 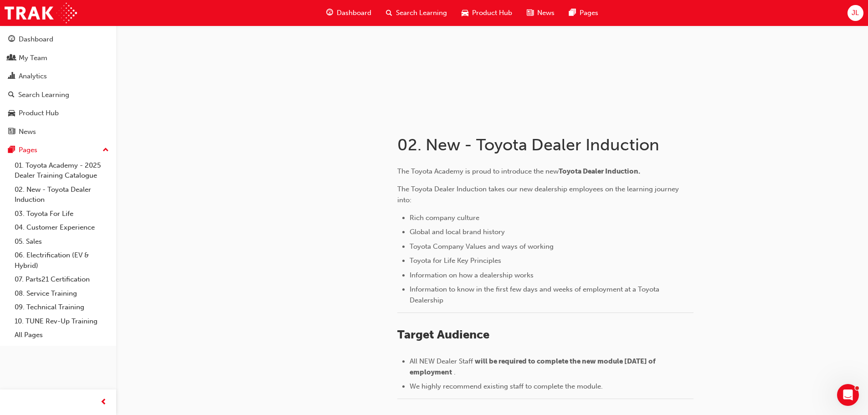 What do you see at coordinates (43, 95) in the screenshot?
I see `div: Search Learning` at bounding box center [43, 95].